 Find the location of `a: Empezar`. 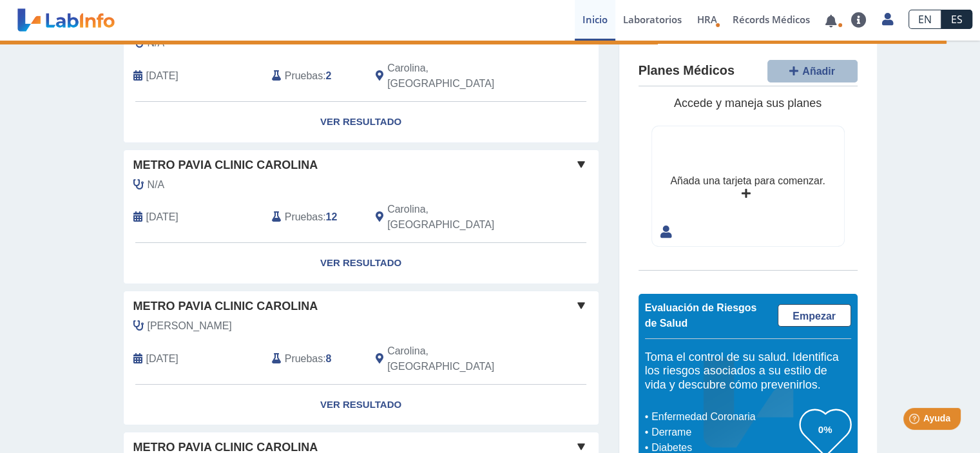

a: Empezar is located at coordinates (815, 316).